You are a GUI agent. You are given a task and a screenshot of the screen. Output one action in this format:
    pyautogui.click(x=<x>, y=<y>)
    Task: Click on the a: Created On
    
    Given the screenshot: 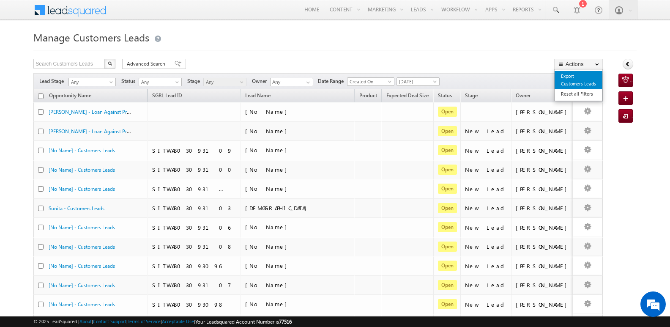 What is the action you would take?
    pyautogui.click(x=371, y=82)
    